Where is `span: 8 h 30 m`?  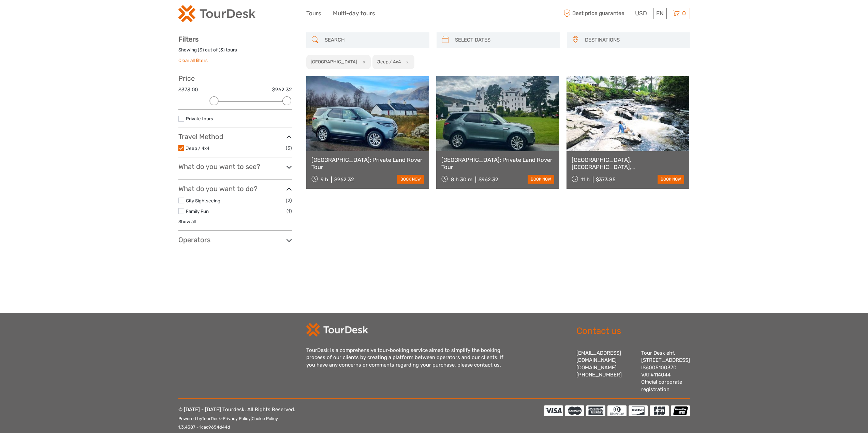
span: 8 h 30 m is located at coordinates (461, 179).